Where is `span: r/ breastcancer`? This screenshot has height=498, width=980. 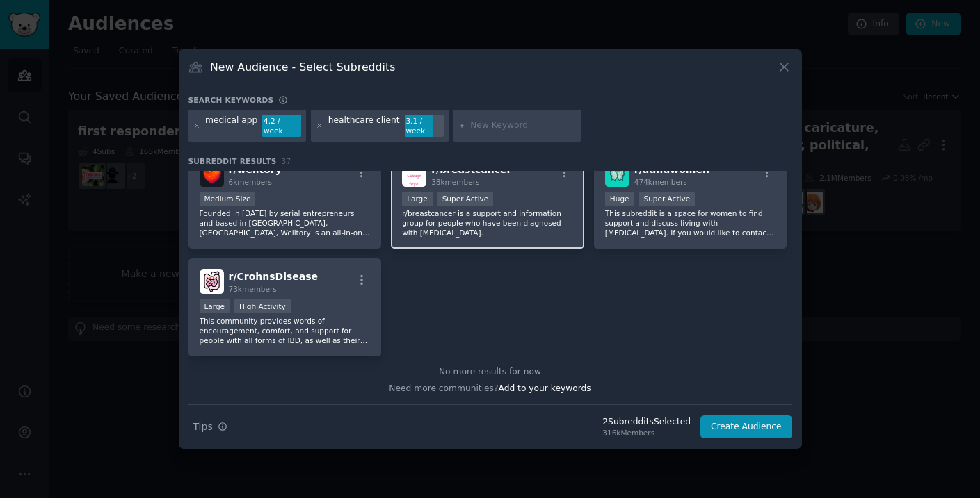
span: r/ breastcancer is located at coordinates (471, 169).